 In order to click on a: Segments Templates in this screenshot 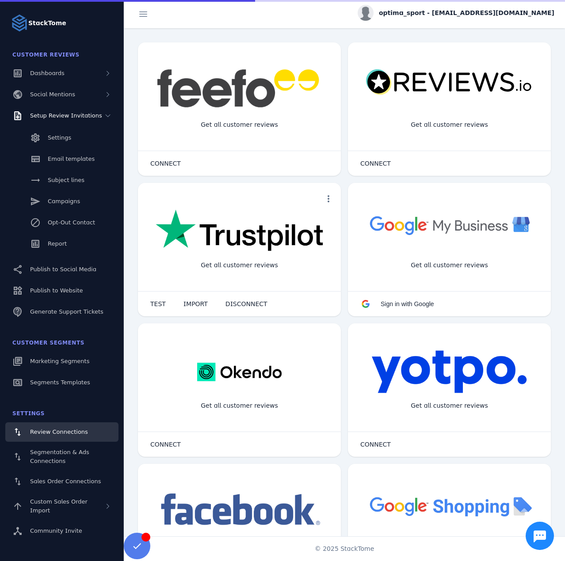, I will do `click(62, 383)`.